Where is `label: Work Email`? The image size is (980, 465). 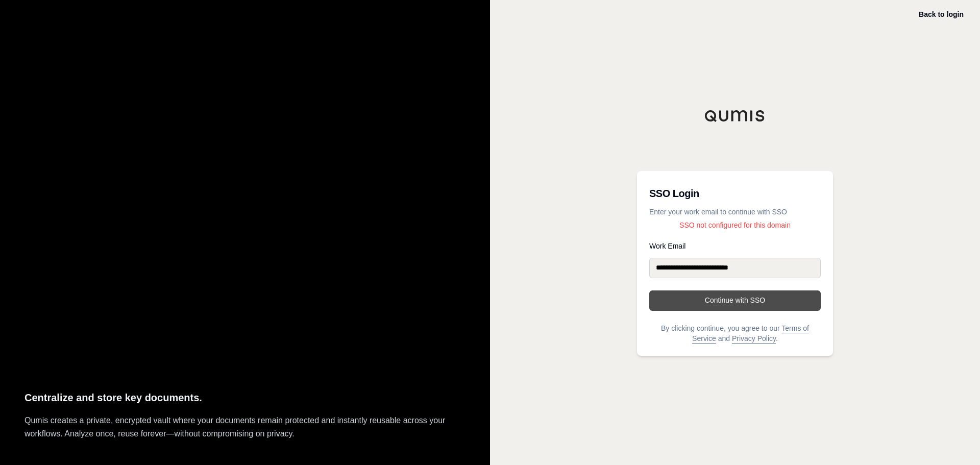
label: Work Email is located at coordinates (735, 246).